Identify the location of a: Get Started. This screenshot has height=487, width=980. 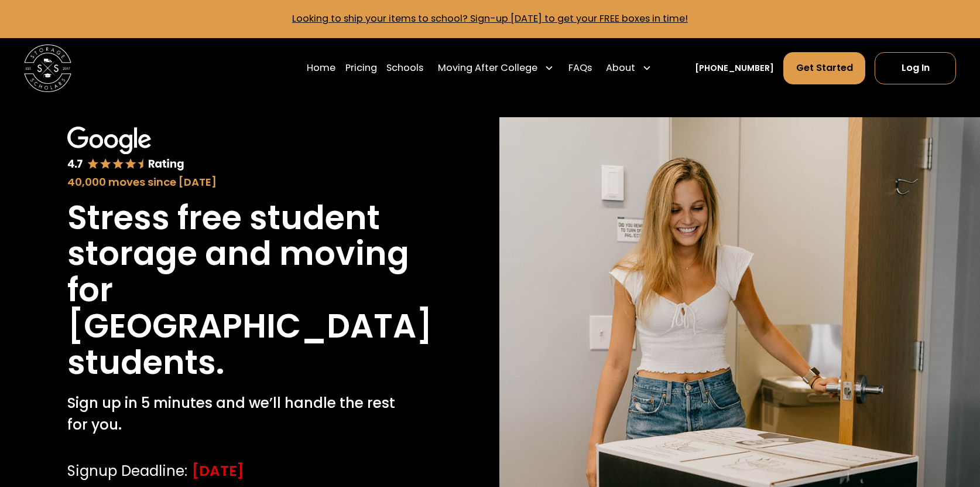
(824, 68).